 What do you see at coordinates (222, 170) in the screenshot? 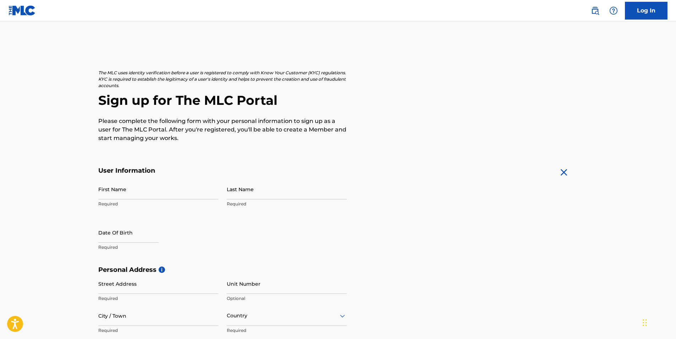
I see `h5: User Information` at bounding box center [222, 170].